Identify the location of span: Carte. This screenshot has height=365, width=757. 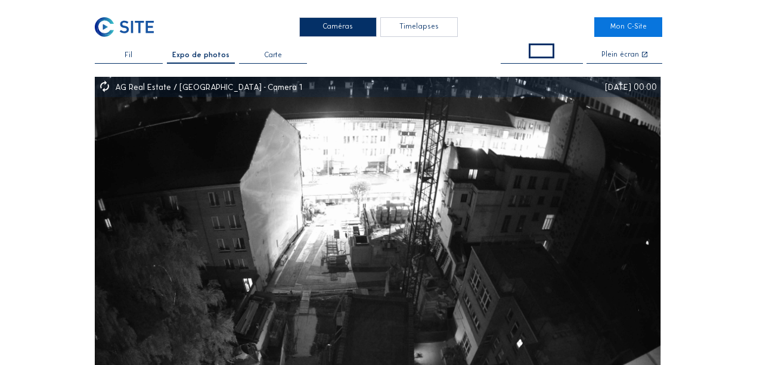
(273, 55).